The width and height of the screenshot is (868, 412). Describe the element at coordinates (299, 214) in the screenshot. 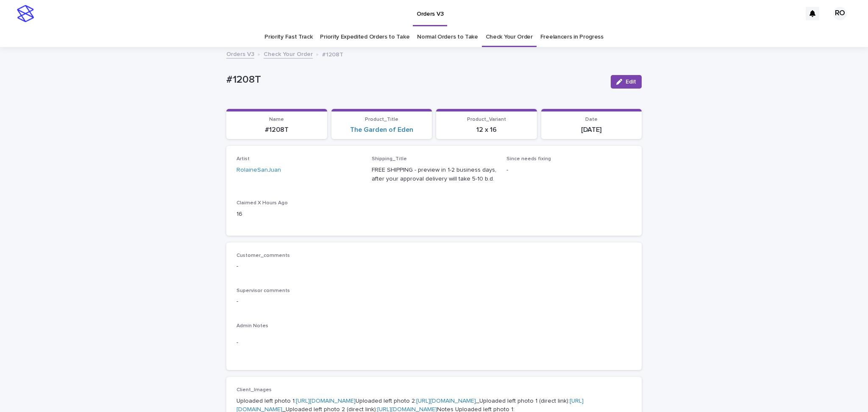

I see `p: 16` at that location.